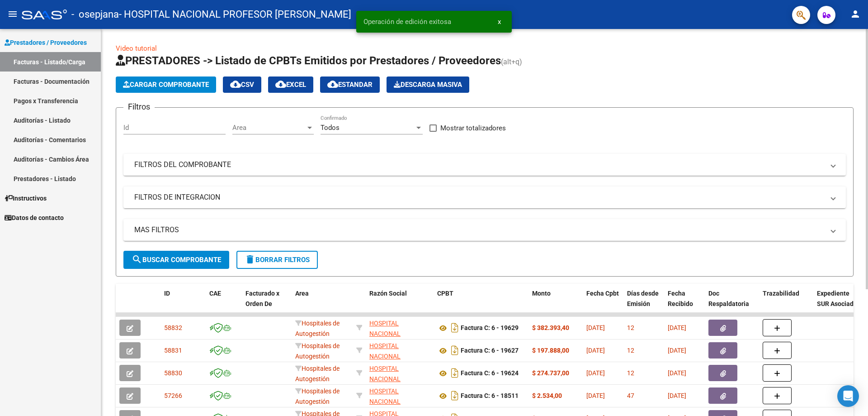 The image size is (868, 416). What do you see at coordinates (242, 84) in the screenshot?
I see `button: CSV` at bounding box center [242, 84].